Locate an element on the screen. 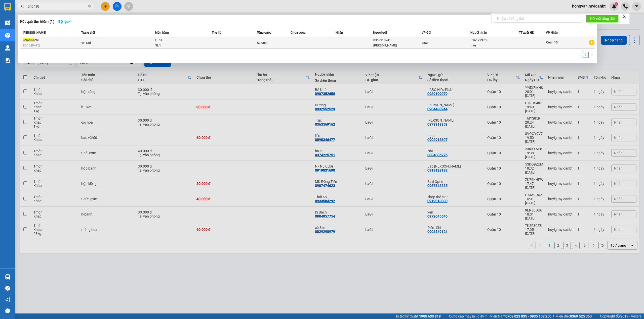  img: logo-vxr is located at coordinates (7, 7).